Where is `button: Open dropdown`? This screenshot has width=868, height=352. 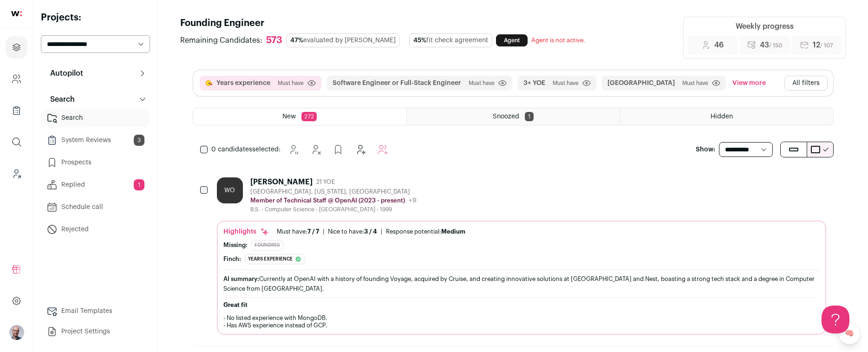 button: Open dropdown is located at coordinates (16, 333).